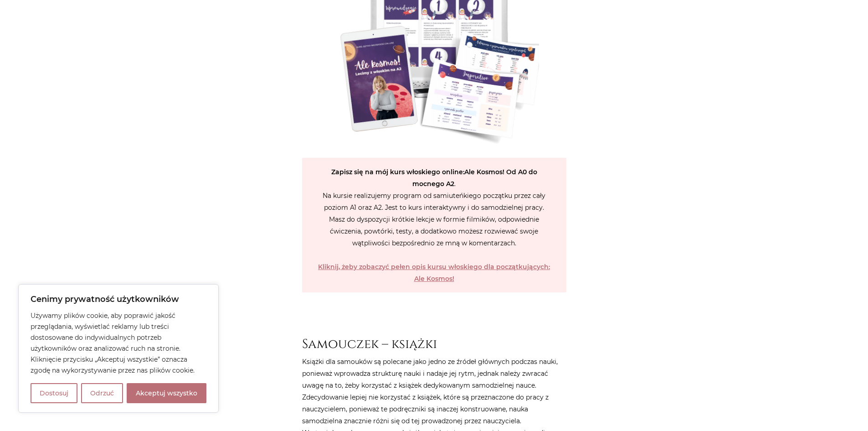  I want to click on strong: Od A0 do mocnego A2, so click(475, 178).